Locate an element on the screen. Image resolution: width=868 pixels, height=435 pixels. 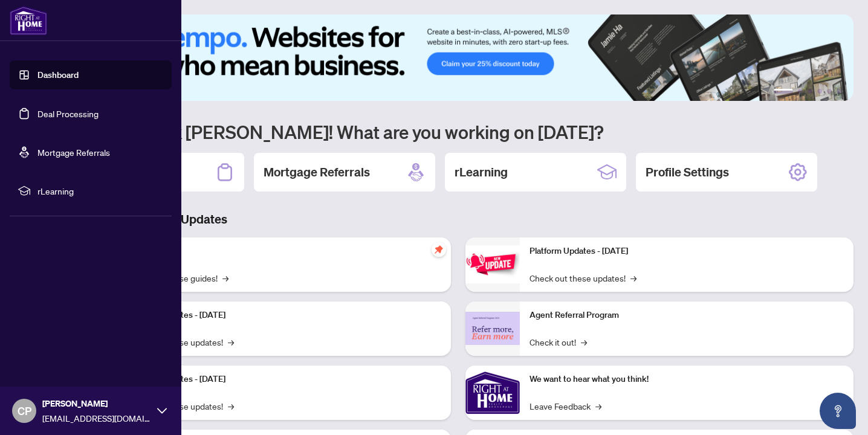
button: Open asap is located at coordinates (837, 411).